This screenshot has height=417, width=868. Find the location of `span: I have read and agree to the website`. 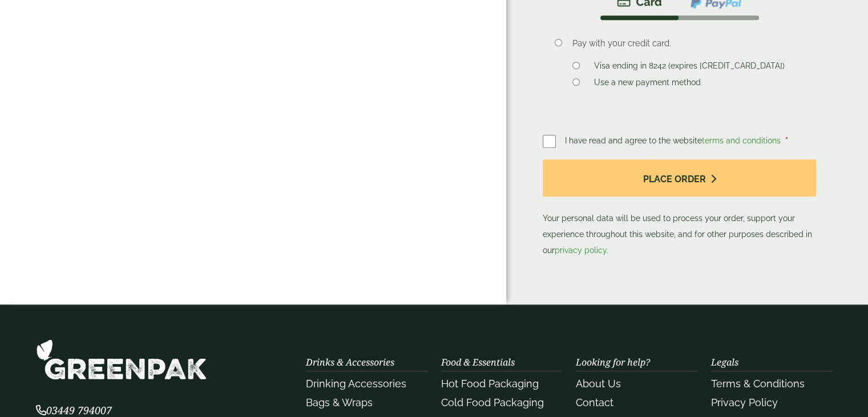

span: I have read and agree to the website is located at coordinates (674, 141).